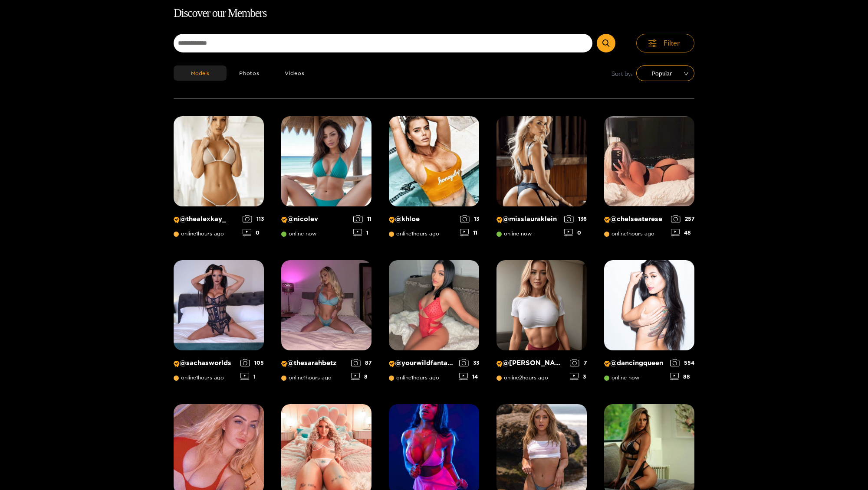 Image resolution: width=868 pixels, height=490 pixels. Describe the element at coordinates (649, 161) in the screenshot. I see `img: Creator Profile Image: chelseaterese` at that location.